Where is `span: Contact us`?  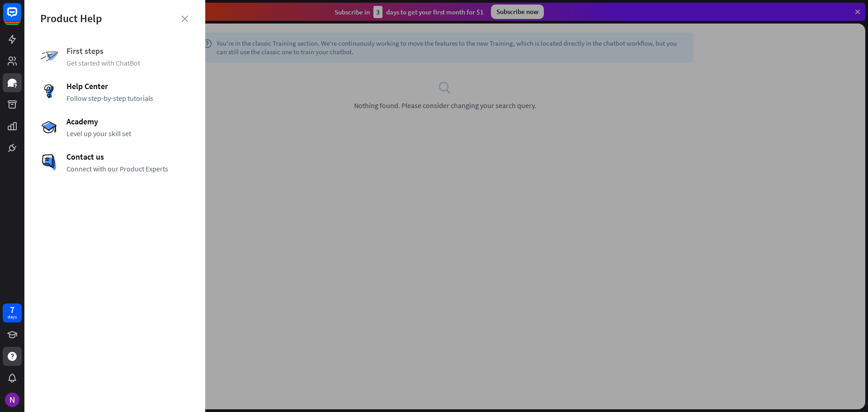
span: Contact us is located at coordinates (128, 156).